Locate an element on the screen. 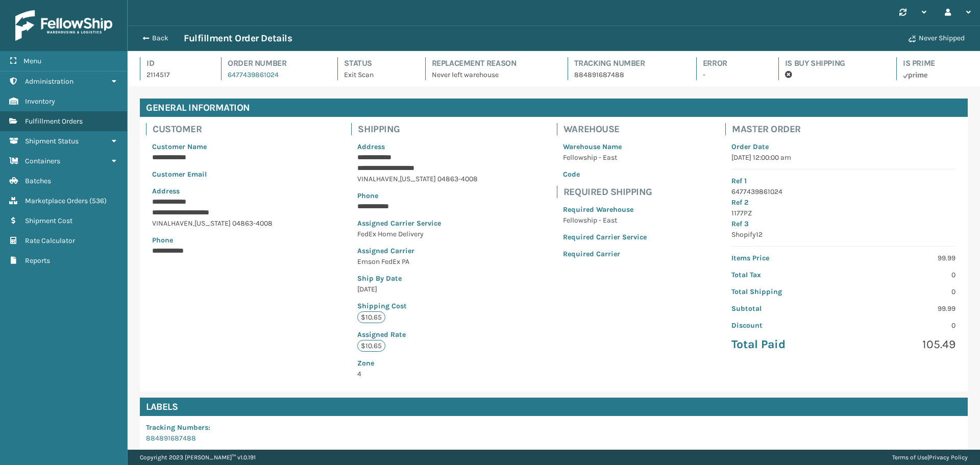 The height and width of the screenshot is (465, 980). span: ( 536 ) is located at coordinates (98, 200).